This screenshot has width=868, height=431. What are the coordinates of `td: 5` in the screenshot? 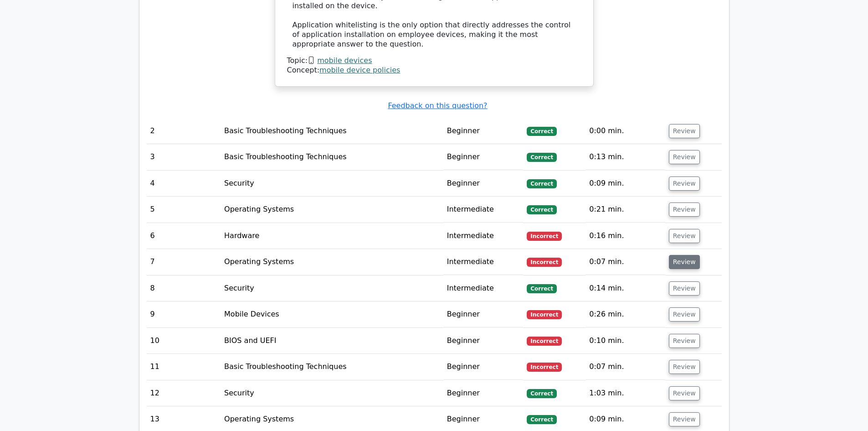 It's located at (183, 209).